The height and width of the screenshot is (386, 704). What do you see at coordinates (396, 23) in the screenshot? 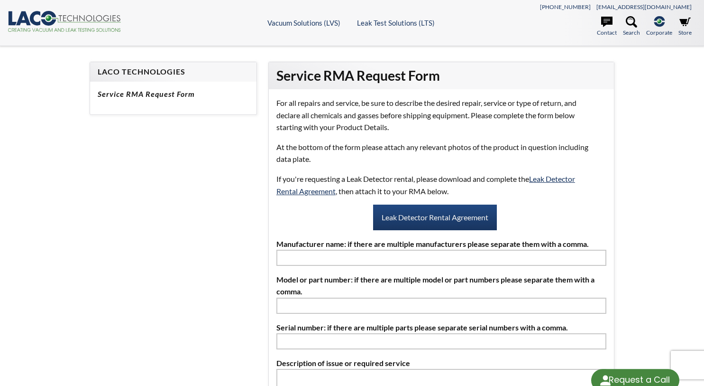
I see `a: Leak Test Solutions (LTS)` at bounding box center [396, 23].